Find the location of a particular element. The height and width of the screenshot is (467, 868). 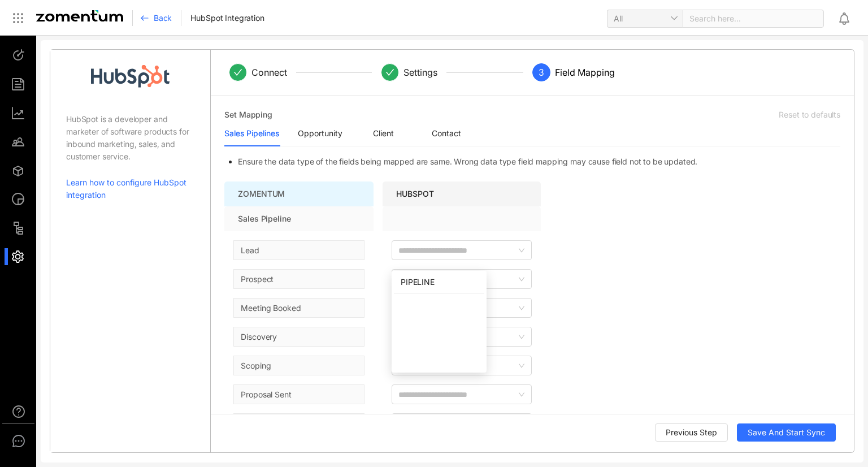

span: Set Mapping is located at coordinates (248, 115).